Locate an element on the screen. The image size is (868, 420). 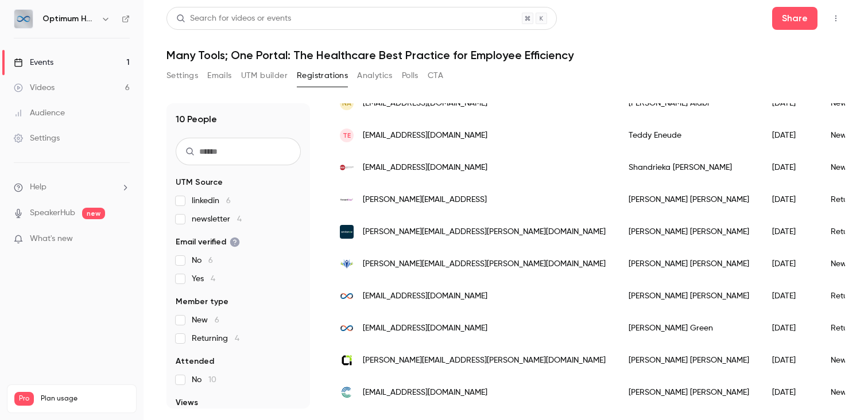
span: Plan usage is located at coordinates (85, 398).